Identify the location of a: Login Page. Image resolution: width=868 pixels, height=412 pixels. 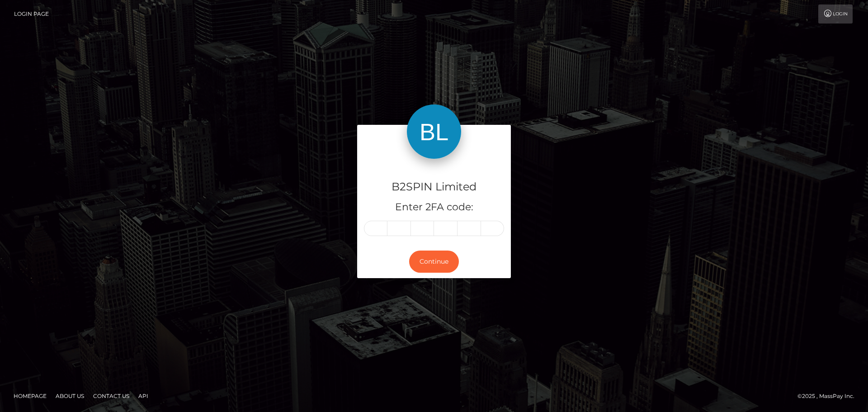
(31, 14).